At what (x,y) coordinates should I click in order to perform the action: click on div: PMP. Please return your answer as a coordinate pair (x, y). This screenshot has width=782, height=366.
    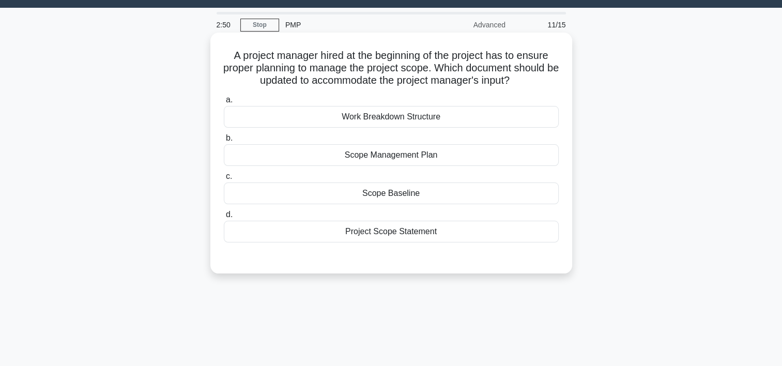
    Looking at the image, I should click on (350, 25).